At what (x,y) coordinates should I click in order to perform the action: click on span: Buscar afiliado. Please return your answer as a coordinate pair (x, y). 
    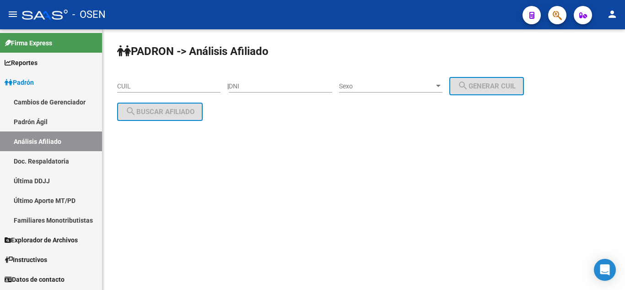
    Looking at the image, I should click on (160, 112).